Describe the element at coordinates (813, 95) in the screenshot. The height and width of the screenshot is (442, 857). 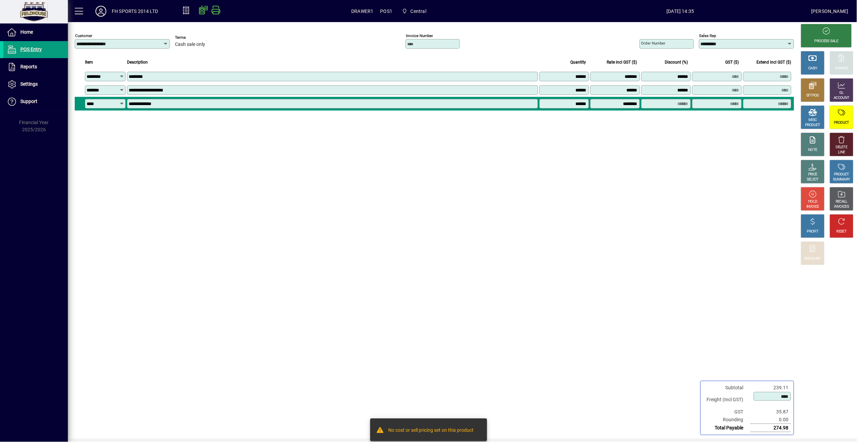
I see `div: EFTPOS` at that location.